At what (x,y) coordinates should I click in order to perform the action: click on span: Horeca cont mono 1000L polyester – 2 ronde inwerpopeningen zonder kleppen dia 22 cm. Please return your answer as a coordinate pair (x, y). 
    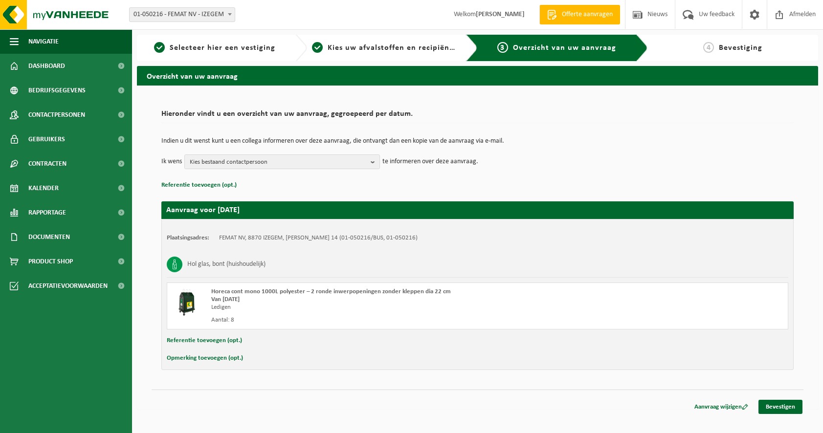
    Looking at the image, I should click on (331, 291).